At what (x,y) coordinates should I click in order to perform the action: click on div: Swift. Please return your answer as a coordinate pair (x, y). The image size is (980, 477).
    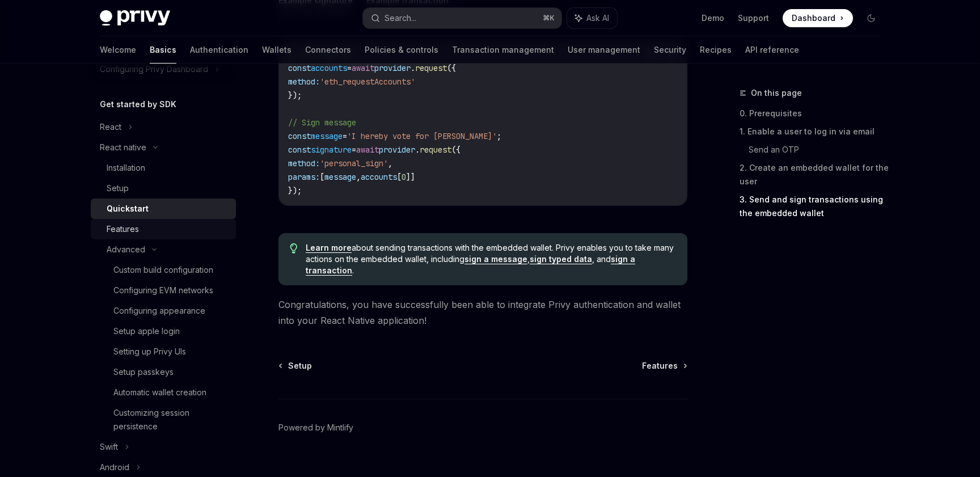
    Looking at the image, I should click on (109, 447).